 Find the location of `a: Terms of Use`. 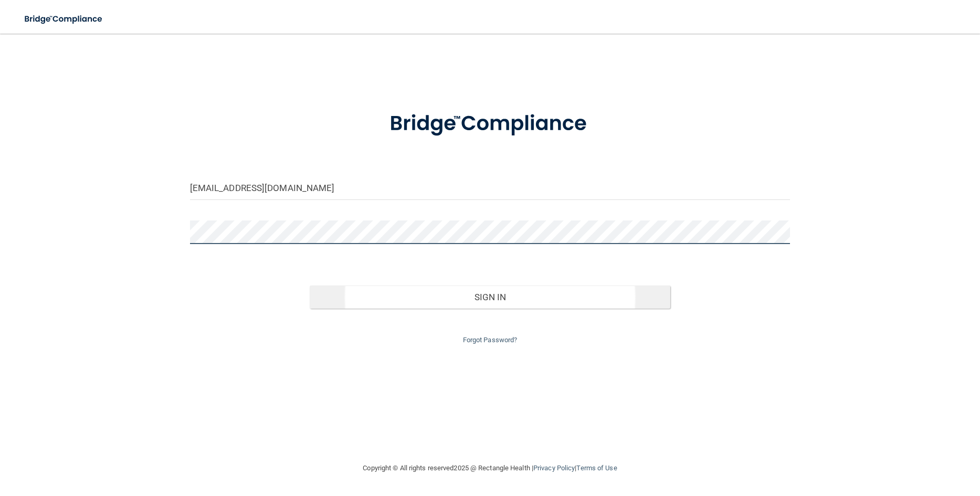

a: Terms of Use is located at coordinates (597, 468).